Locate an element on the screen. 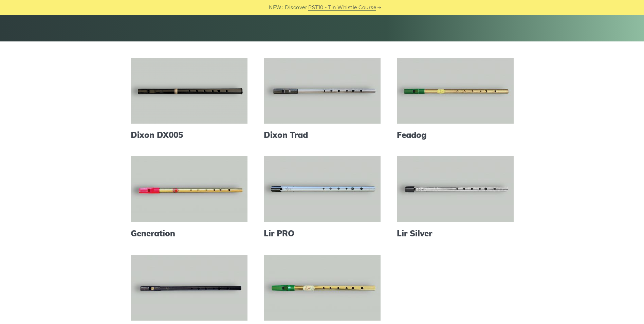 The height and width of the screenshot is (324, 644). a: Lir Silver is located at coordinates (455, 233).